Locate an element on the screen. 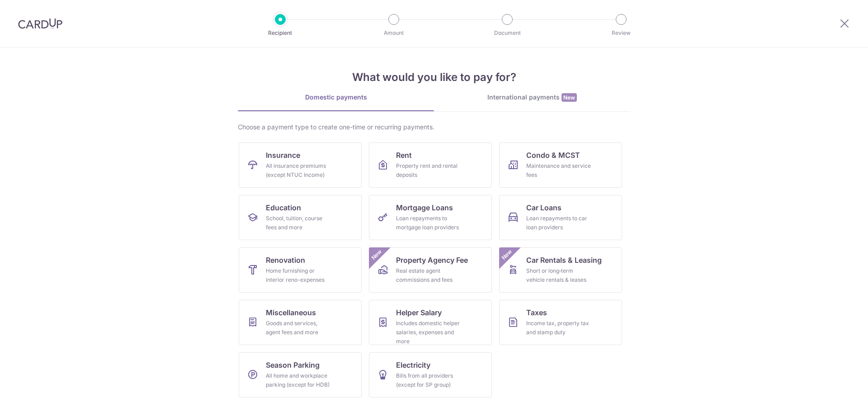 The width and height of the screenshot is (868, 412). span: Education is located at coordinates (283, 208).